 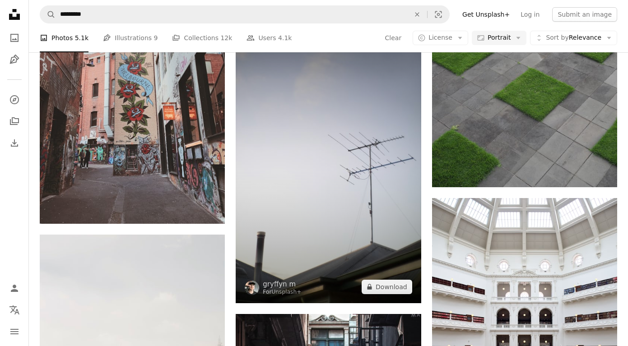 I want to click on div: For, so click(x=282, y=292).